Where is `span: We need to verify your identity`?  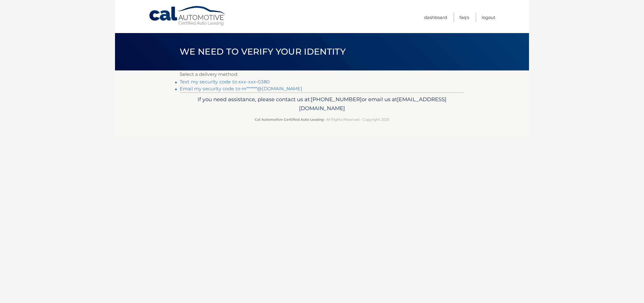
span: We need to verify your identity is located at coordinates (263, 52).